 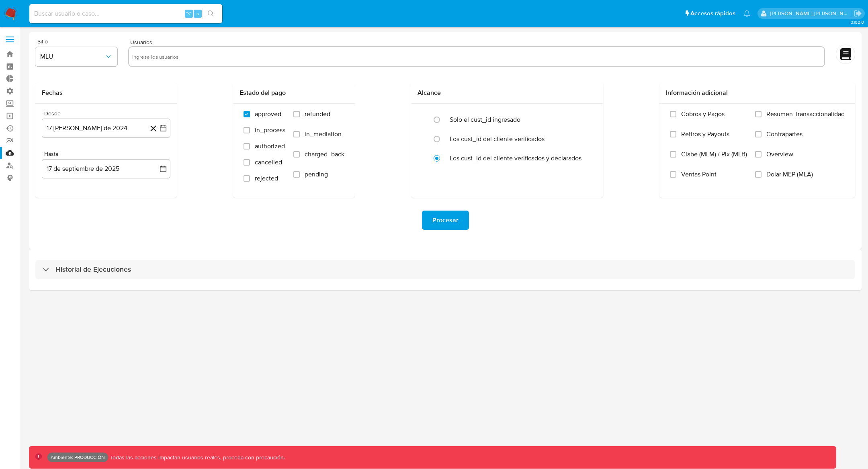 What do you see at coordinates (712, 14) in the screenshot?
I see `span: Accesos rápidos` at bounding box center [712, 14].